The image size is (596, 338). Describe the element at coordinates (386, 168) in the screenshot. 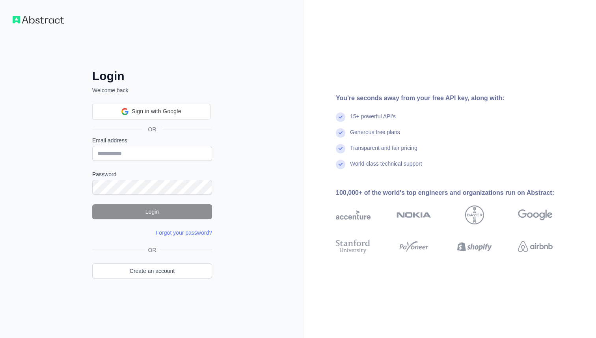

I see `div: World-class technical support` at that location.